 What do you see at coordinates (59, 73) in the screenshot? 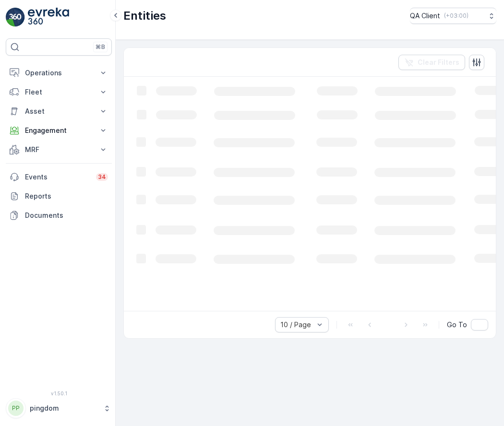
I see `button: Operations` at bounding box center [59, 73].